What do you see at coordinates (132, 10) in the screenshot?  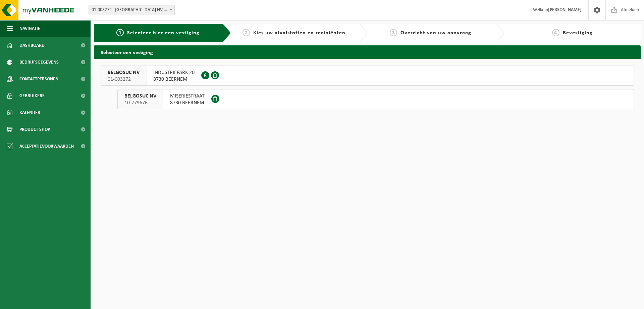 I see `span: 01-003272 - BELGOSUC NV - BEERNEM` at bounding box center [132, 10].